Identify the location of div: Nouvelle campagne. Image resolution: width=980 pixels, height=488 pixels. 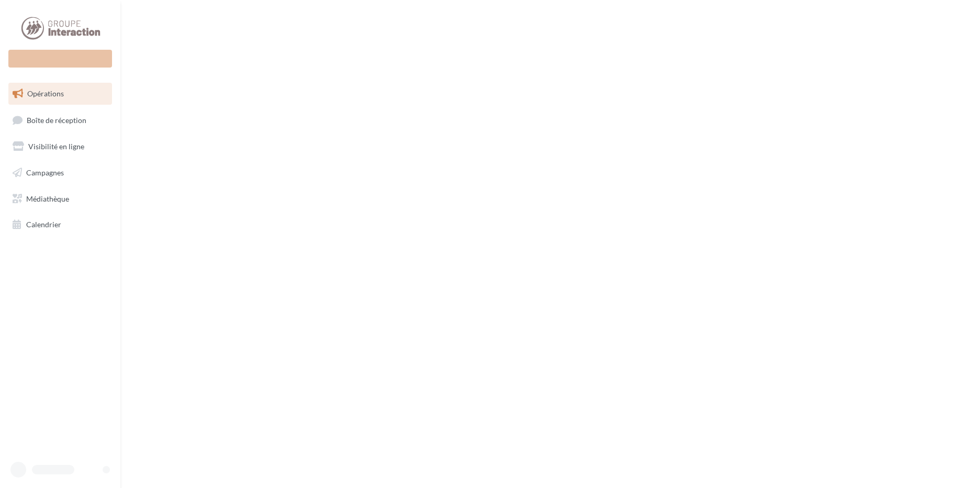
(60, 59).